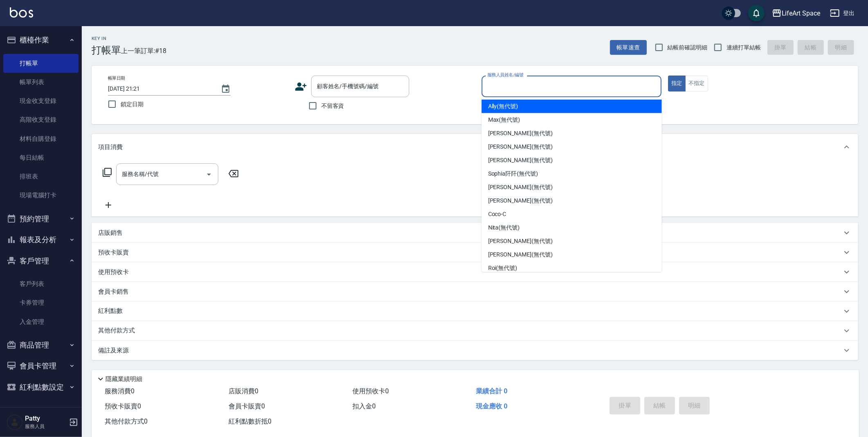 The height and width of the screenshot is (437, 868). Describe the element at coordinates (41, 158) in the screenshot. I see `a: 每日結帳` at that location.